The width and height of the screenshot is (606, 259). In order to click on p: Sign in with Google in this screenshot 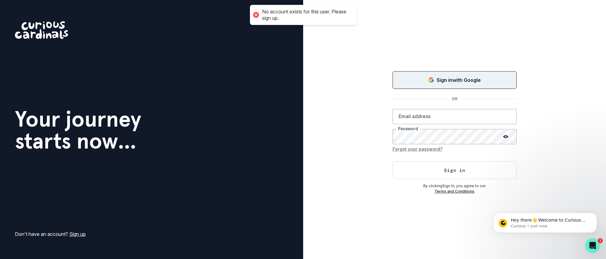, I will do `click(459, 80)`.